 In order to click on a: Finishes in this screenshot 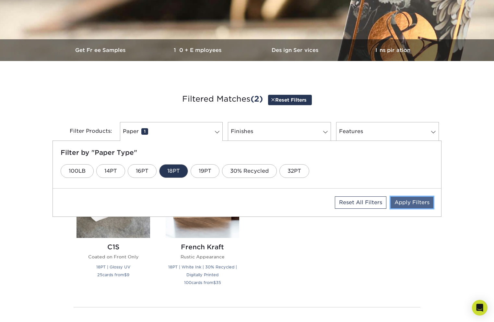, I will do `click(279, 131)`.